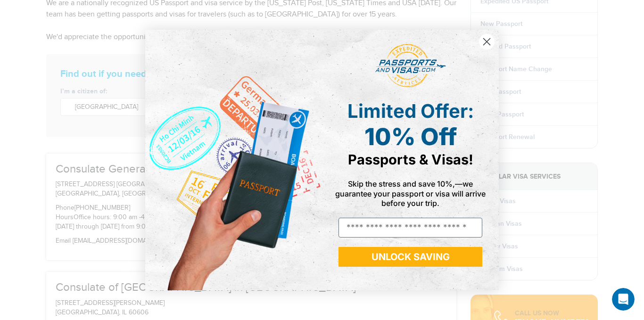 The image size is (644, 320). I want to click on img: de9cda0d-0715-46ca-9a25-073762a91ba7.png, so click(233, 160).